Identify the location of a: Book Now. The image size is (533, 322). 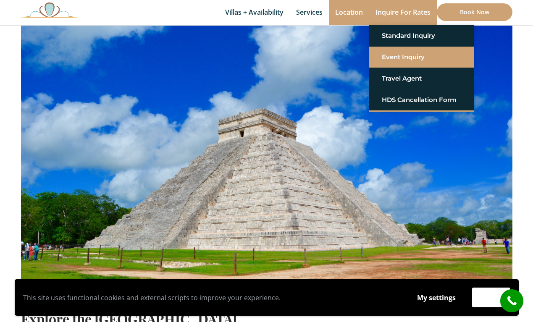
(474, 12).